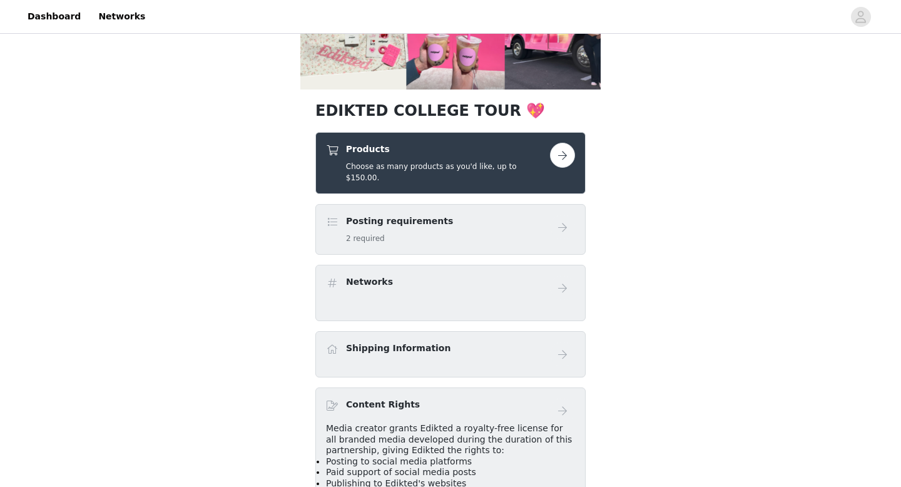 Image resolution: width=901 pixels, height=487 pixels. I want to click on h5: 2 required, so click(399, 238).